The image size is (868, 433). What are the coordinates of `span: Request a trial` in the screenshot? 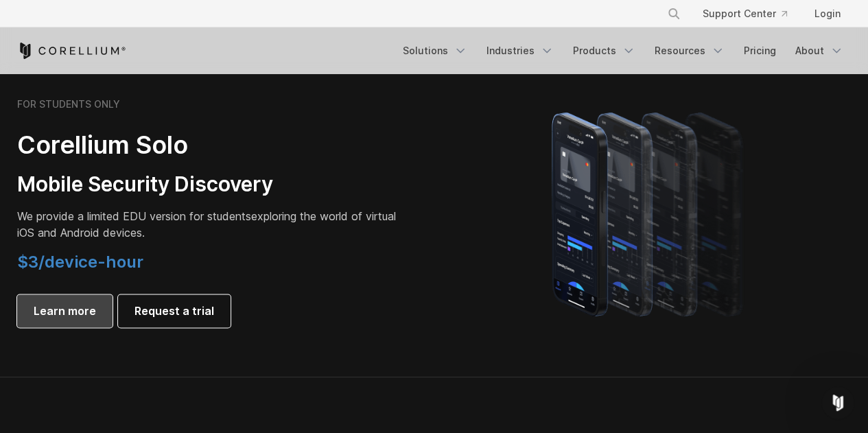 It's located at (174, 311).